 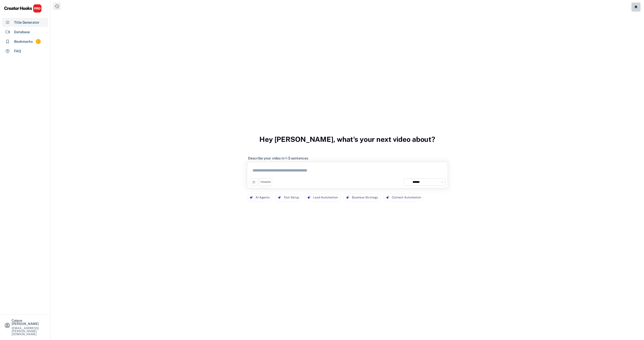 I want to click on div: AI Agents, so click(x=262, y=197).